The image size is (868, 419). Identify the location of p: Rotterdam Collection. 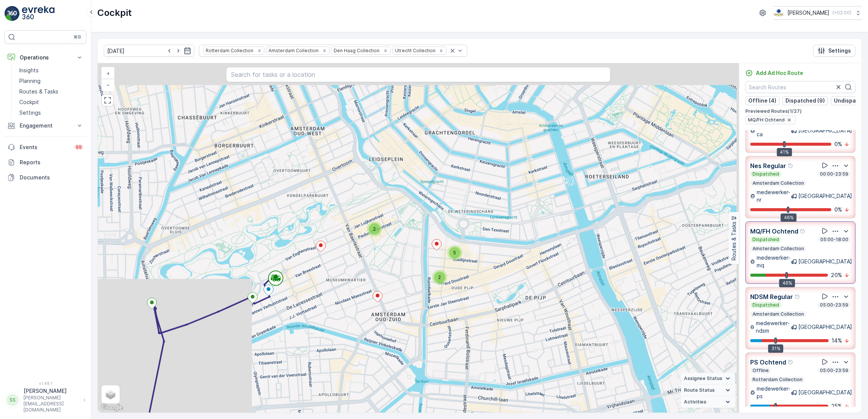
(777, 379).